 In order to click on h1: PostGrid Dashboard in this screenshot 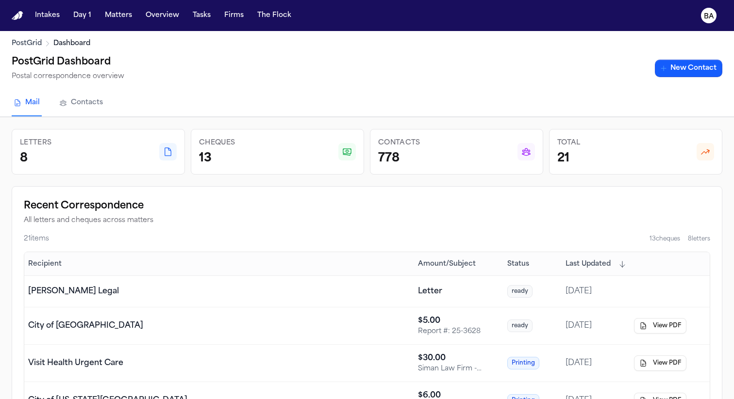, I will do `click(68, 62)`.